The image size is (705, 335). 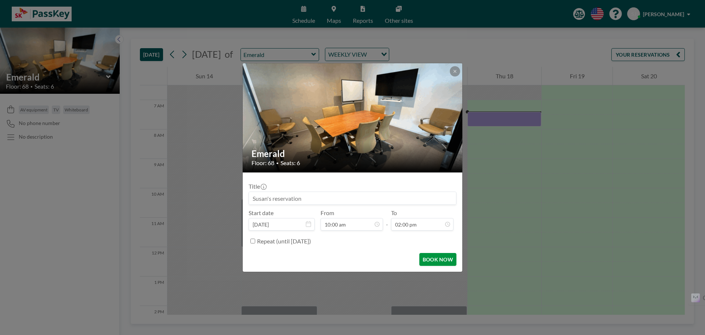 I want to click on label: Title, so click(x=257, y=186).